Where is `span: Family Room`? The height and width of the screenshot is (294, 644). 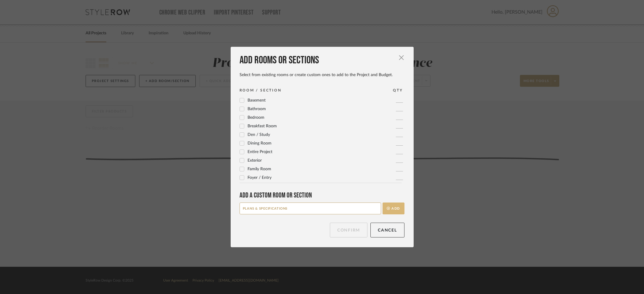 span: Family Room is located at coordinates (259, 169).